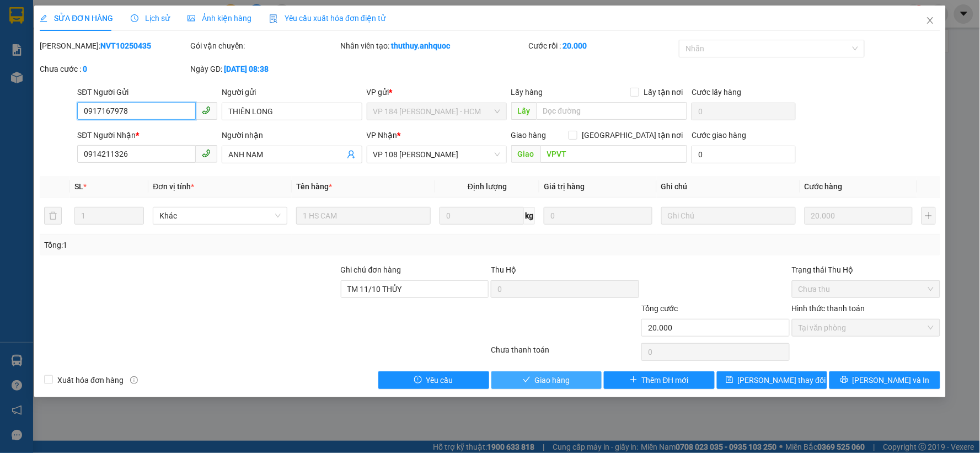 This screenshot has width=980, height=453. I want to click on span: Thêm ĐH mới, so click(665, 380).